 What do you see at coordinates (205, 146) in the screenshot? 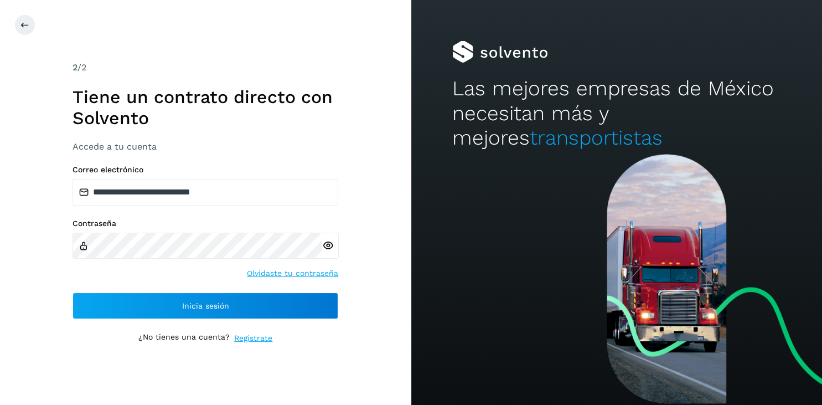
I see `h3: Accede a tu cuenta` at bounding box center [205, 146].